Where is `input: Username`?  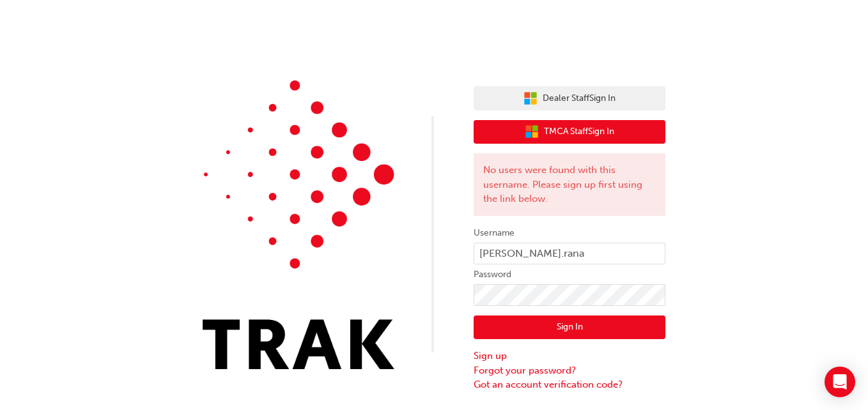
input: Username is located at coordinates (569, 254).